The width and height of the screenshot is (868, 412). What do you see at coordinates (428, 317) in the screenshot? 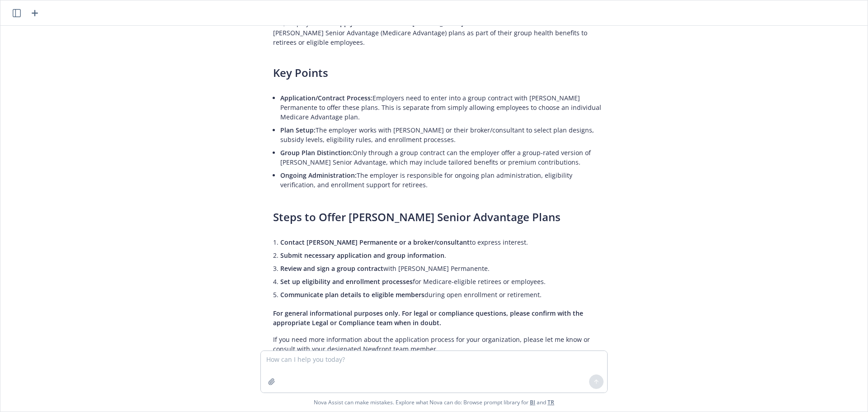
I see `span: For general informational purposes only. For legal or compliance questions, please confirm with t...` at bounding box center [428, 317].